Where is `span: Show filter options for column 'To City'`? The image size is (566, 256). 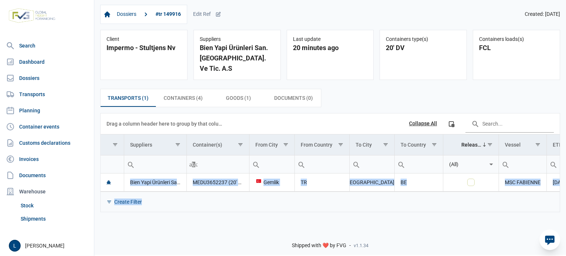
span: Show filter options for column 'To City' is located at coordinates (385, 144).